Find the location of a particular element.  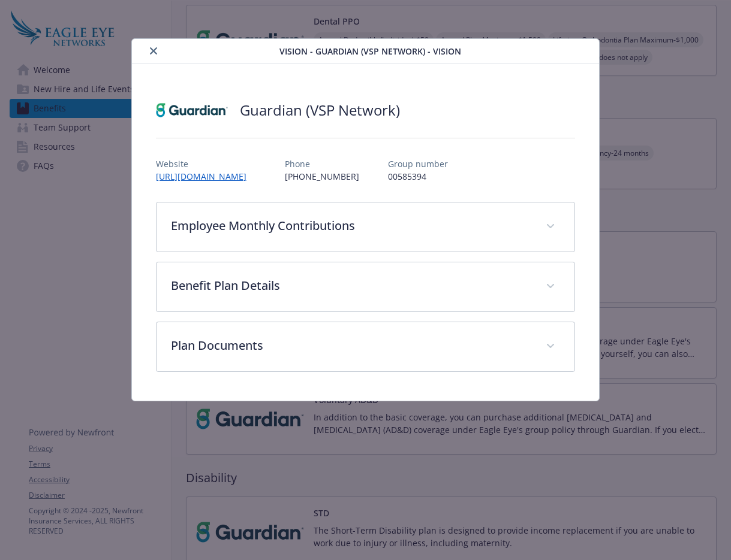

p: Group number is located at coordinates (418, 163).